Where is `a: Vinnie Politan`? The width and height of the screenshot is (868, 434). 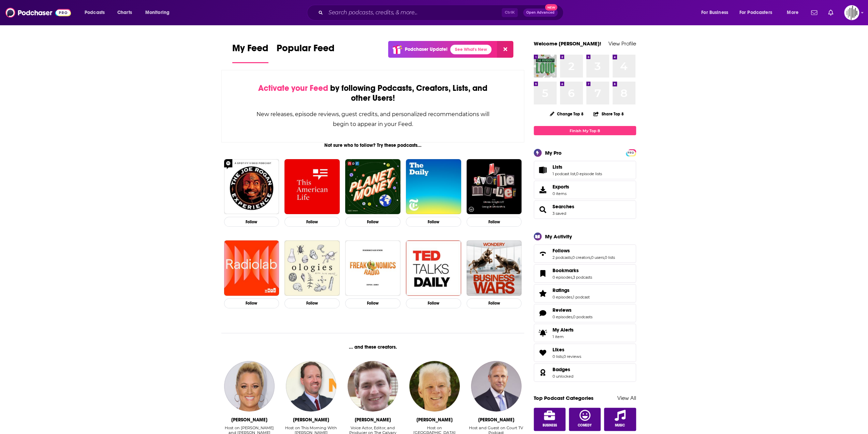 a: Vinnie Politan is located at coordinates (496, 386).